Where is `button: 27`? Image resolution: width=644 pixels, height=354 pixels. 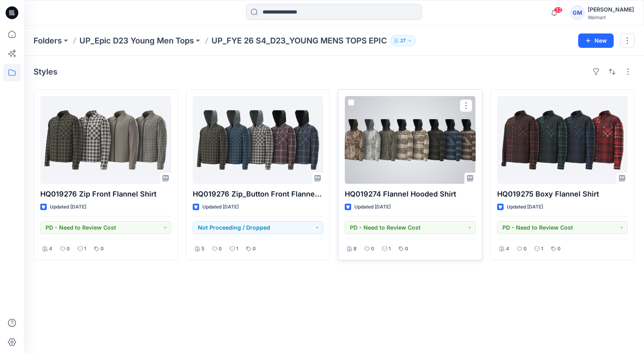
button: 27 is located at coordinates (403, 40).